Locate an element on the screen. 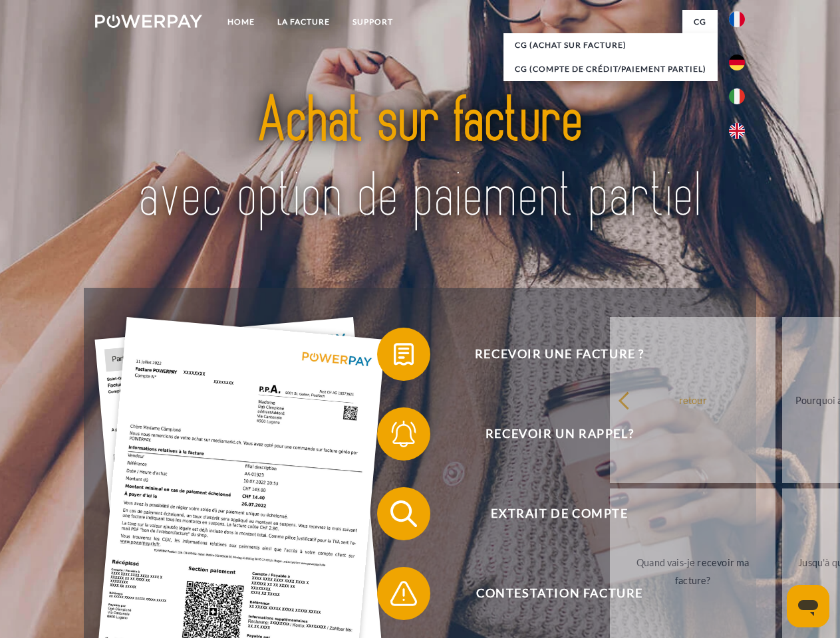 This screenshot has height=638, width=840. button: Recevoir un rappel? is located at coordinates (550, 434).